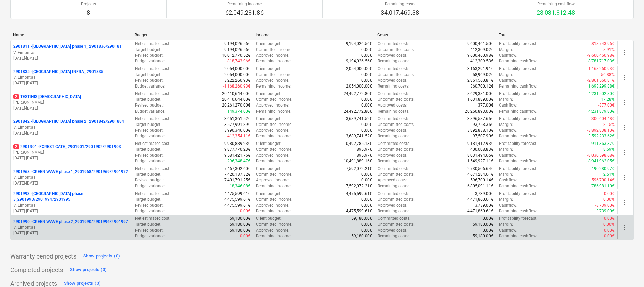 The height and width of the screenshot is (287, 644). I want to click on p: Projects, so click(89, 4).